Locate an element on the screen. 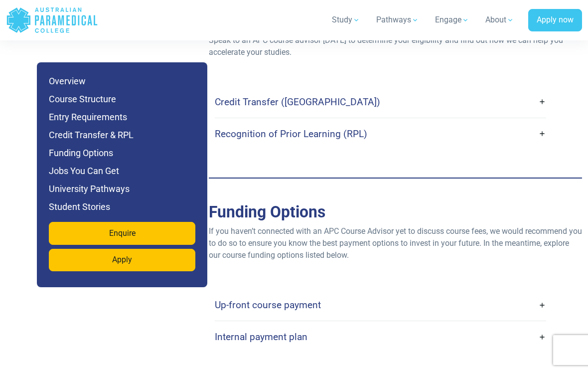 The width and height of the screenshot is (588, 372). h4: Up-front course payment is located at coordinates (267, 305).